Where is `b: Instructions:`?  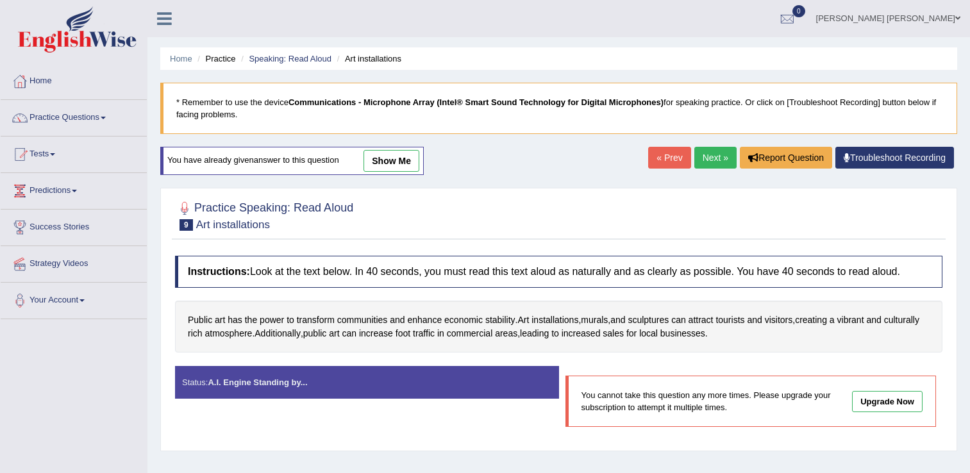
b: Instructions: is located at coordinates (219, 271).